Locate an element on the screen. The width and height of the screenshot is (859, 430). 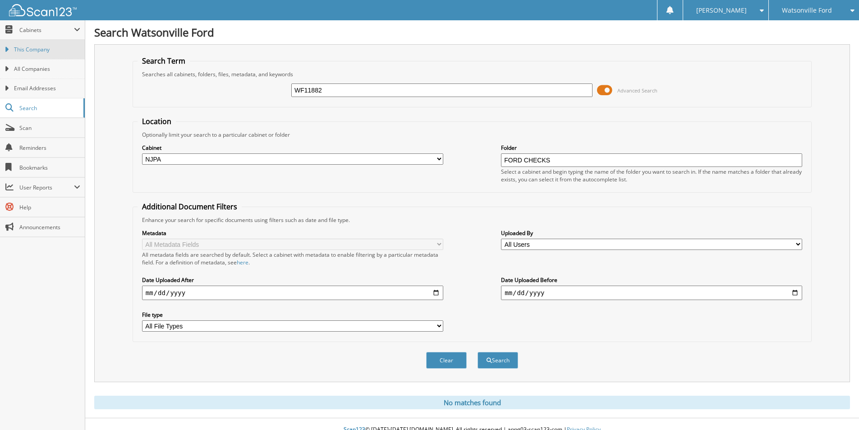
div: No matches found is located at coordinates (472, 402).